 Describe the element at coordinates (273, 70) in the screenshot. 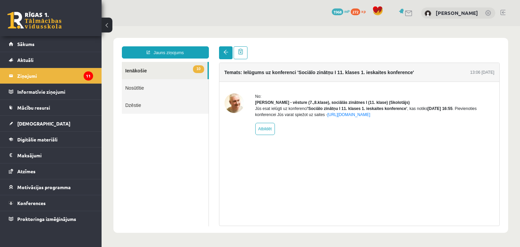

I see `div: No:` at that location.